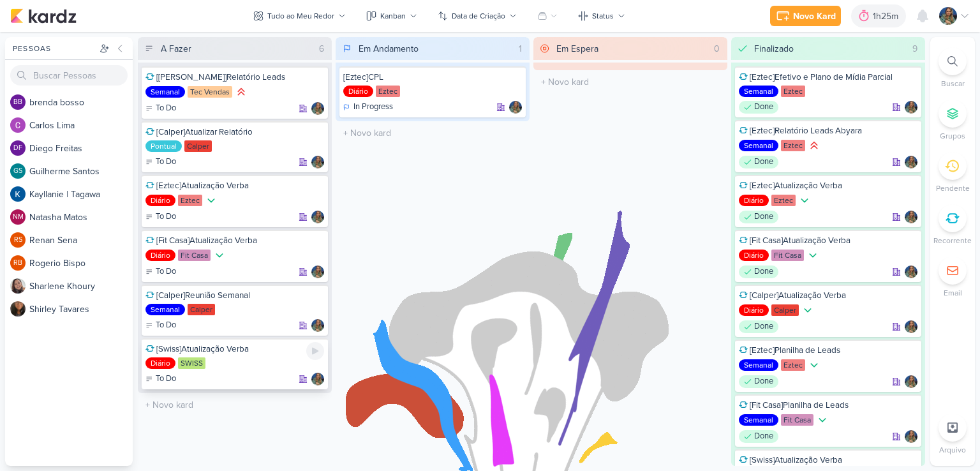  What do you see at coordinates (198, 146) in the screenshot?
I see `div: Calper` at bounding box center [198, 146].